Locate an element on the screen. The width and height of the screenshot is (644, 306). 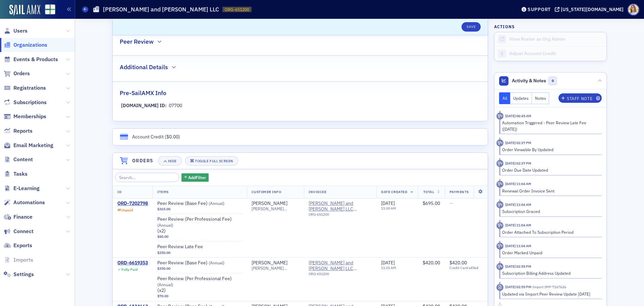
time: 11:00 AM is located at coordinates (388, 208).